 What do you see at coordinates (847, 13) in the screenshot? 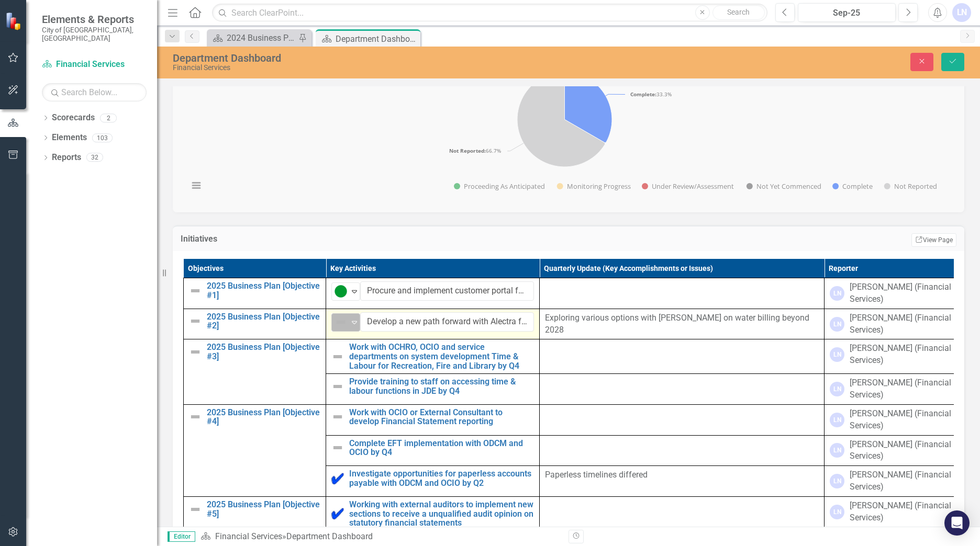
I see `div: Sep-25` at bounding box center [847, 13].